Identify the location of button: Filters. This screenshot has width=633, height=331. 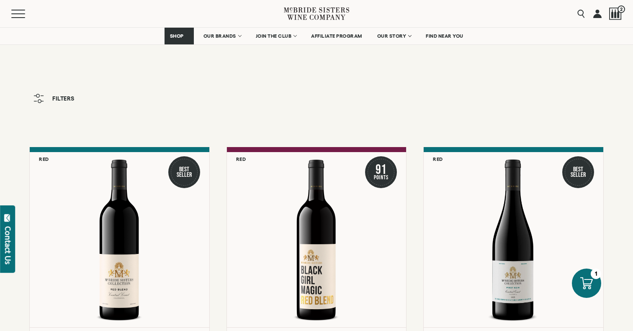
(54, 98).